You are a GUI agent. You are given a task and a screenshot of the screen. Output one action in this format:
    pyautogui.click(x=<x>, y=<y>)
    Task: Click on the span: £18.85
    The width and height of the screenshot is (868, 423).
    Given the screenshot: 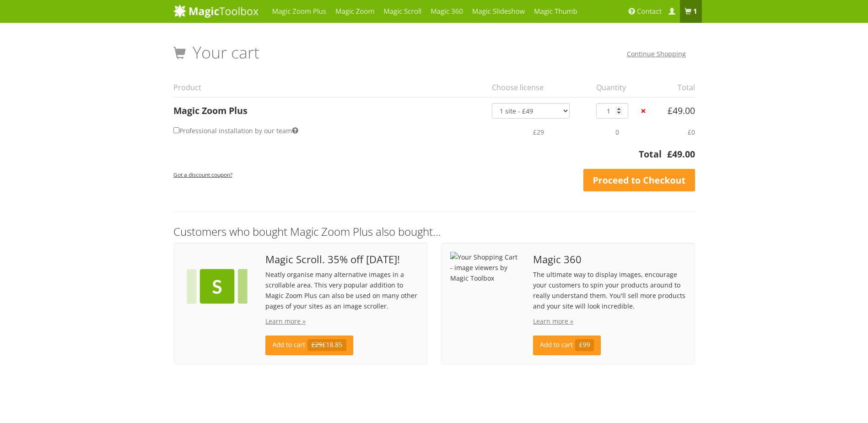 What is the action you would take?
    pyautogui.click(x=327, y=345)
    